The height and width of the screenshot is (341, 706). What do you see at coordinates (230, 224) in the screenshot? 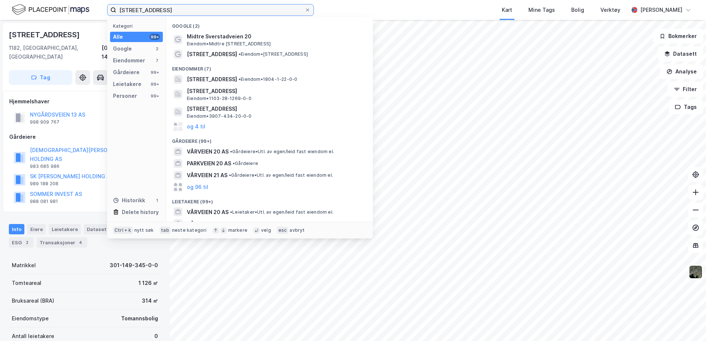
I see `span: VÅRVEIEN RØRLEGGERSERVICE AS` at bounding box center [230, 224].